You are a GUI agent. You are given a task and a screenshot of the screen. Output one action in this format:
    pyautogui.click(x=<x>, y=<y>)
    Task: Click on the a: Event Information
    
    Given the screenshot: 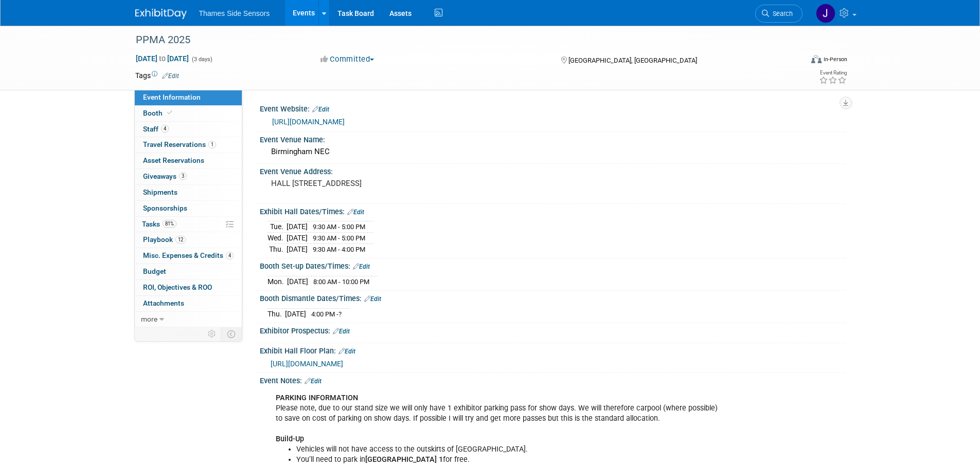 What is the action you would take?
    pyautogui.click(x=188, y=98)
    